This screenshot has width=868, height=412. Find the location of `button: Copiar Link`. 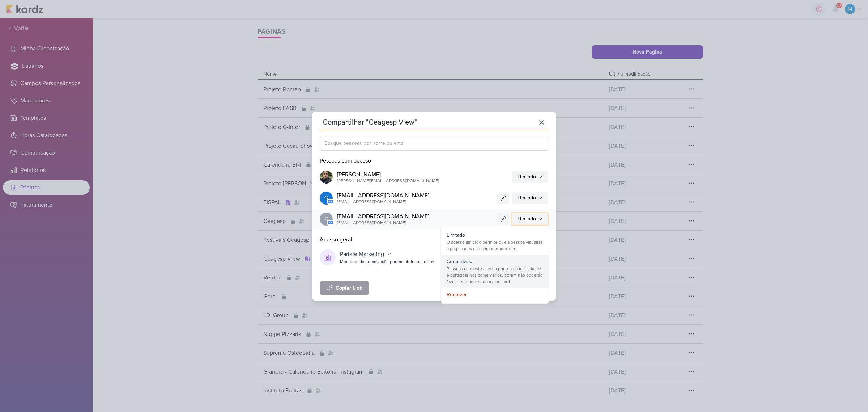

button: Copiar Link is located at coordinates (344, 288).